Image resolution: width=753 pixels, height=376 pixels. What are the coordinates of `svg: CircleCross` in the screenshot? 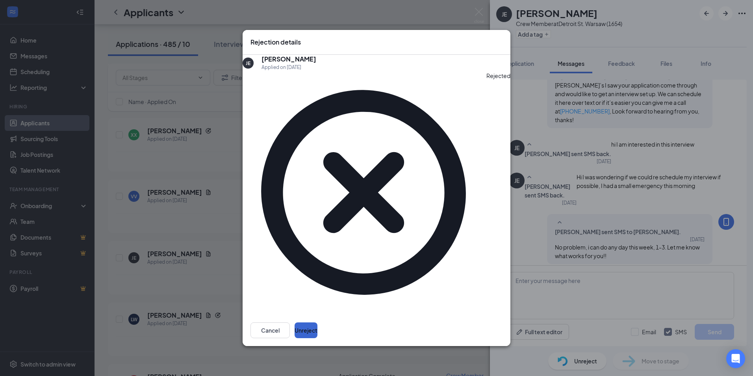 It's located at (364, 192).